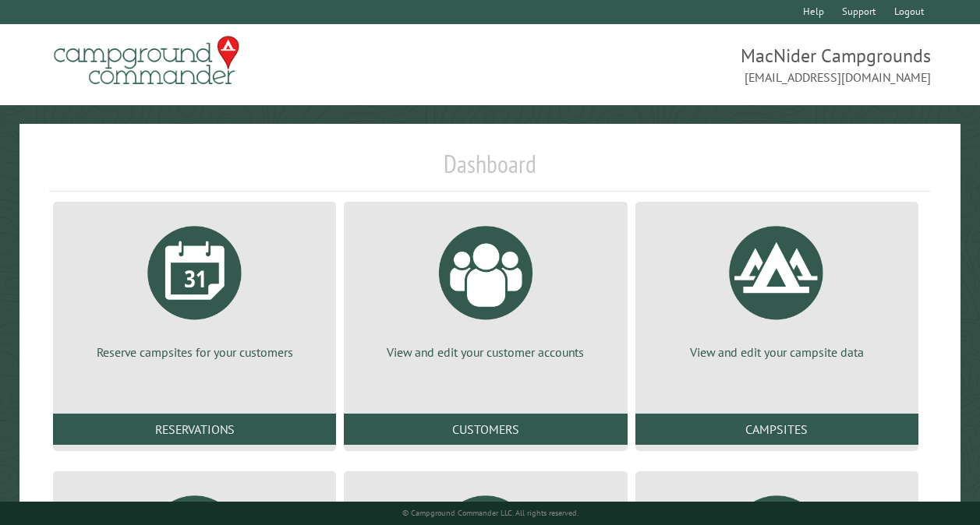 Image resolution: width=980 pixels, height=525 pixels. What do you see at coordinates (194, 429) in the screenshot?
I see `a: Reservations` at bounding box center [194, 429].